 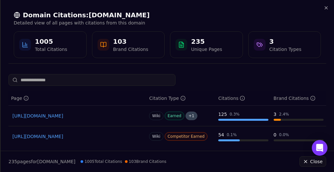 What do you see at coordinates (146, 162) in the screenshot?
I see `span: 103 Brand Citations` at bounding box center [146, 162].